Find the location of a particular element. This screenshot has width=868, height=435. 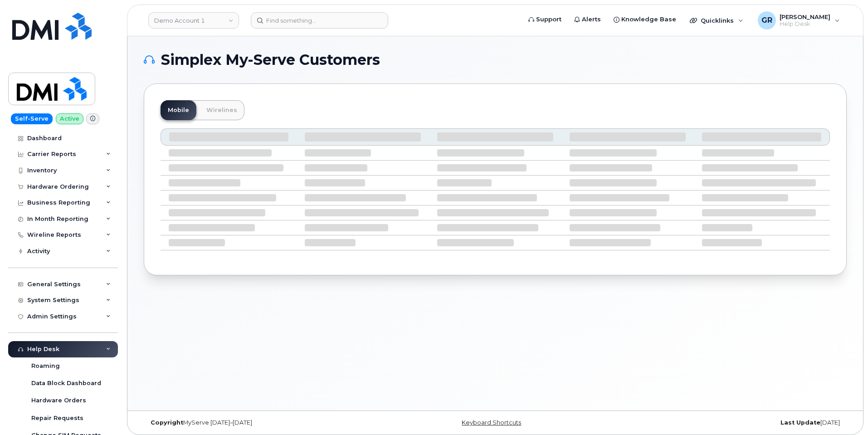

a: Keyboard Shortcuts is located at coordinates (491, 422).